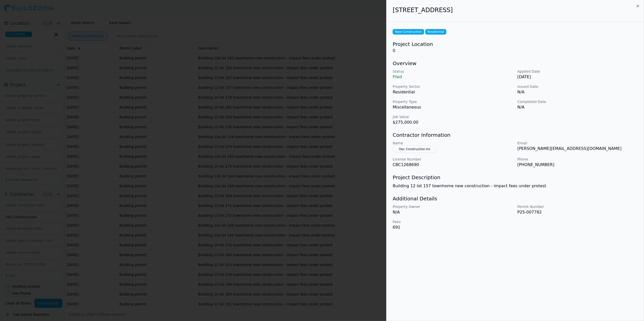 The height and width of the screenshot is (321, 644). I want to click on div: 0, so click(515, 47).